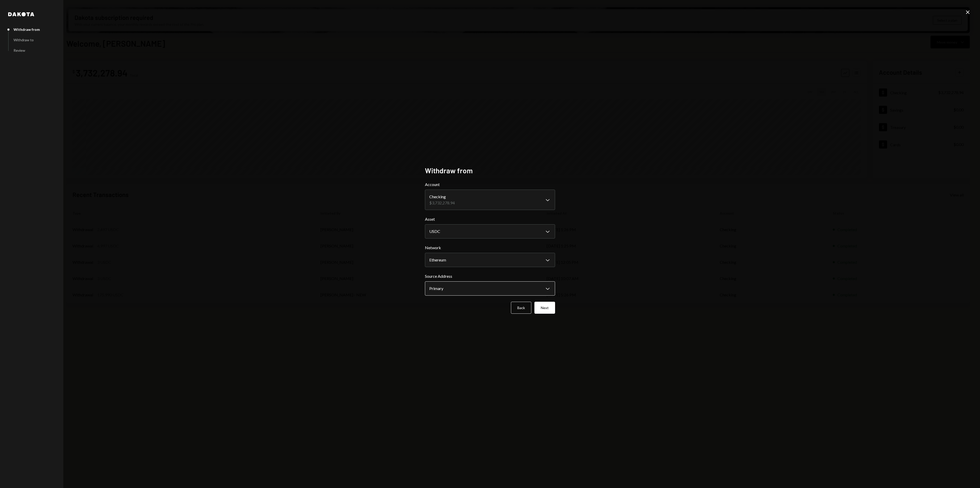 The image size is (980, 488). I want to click on div: Review, so click(20, 50).